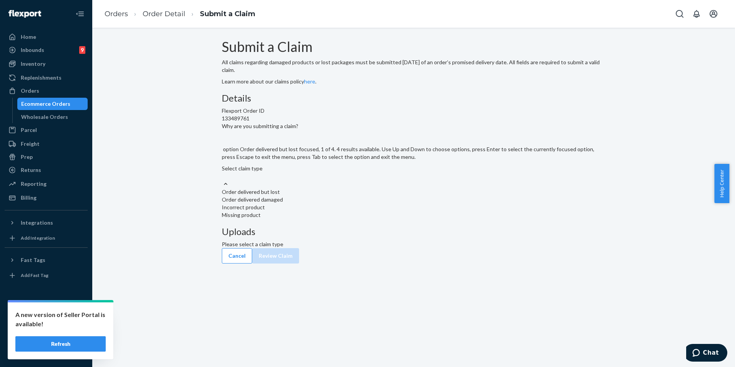 The width and height of the screenshot is (735, 367). Describe the element at coordinates (46, 170) in the screenshot. I see `a: Returns` at that location.